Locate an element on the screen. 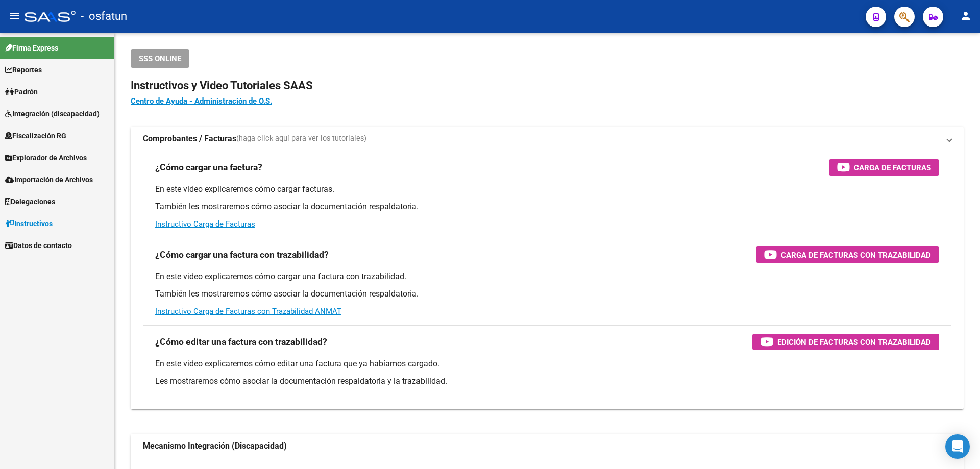  span: Explorador de Archivos is located at coordinates (46, 158).